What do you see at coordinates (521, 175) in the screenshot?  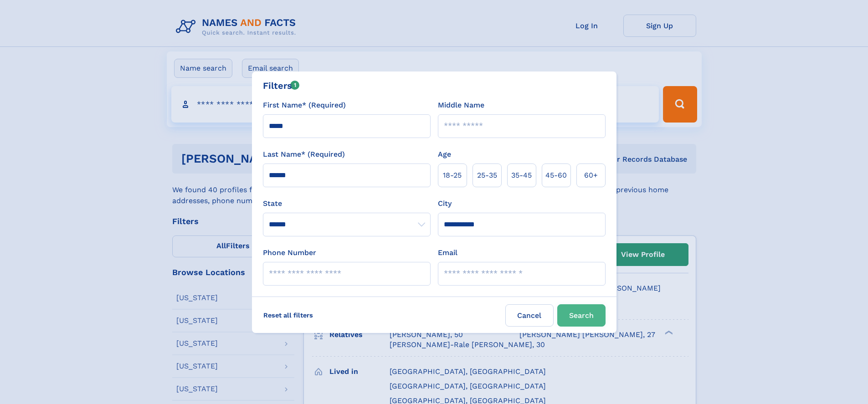 I see `span: 35‑45` at bounding box center [521, 175].